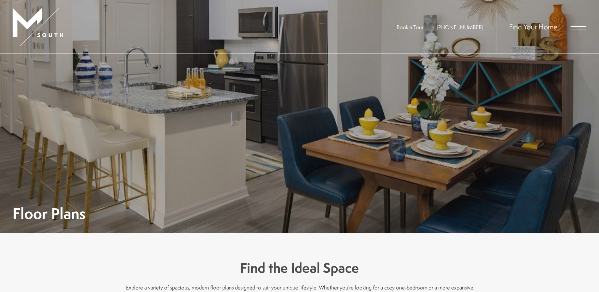 This screenshot has width=599, height=292. Describe the element at coordinates (299, 268) in the screenshot. I see `h3: Find the Ideal Space` at that location.